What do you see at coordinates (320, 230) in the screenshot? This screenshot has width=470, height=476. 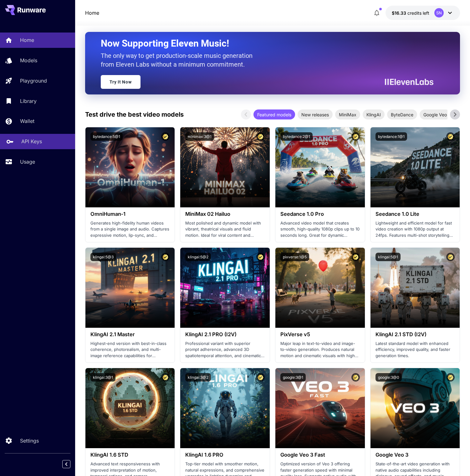 I see `p: Advanced video model that creates smooth, high-quality 1080p clips up to 10 seconds long. Great f...` at bounding box center [320, 230].